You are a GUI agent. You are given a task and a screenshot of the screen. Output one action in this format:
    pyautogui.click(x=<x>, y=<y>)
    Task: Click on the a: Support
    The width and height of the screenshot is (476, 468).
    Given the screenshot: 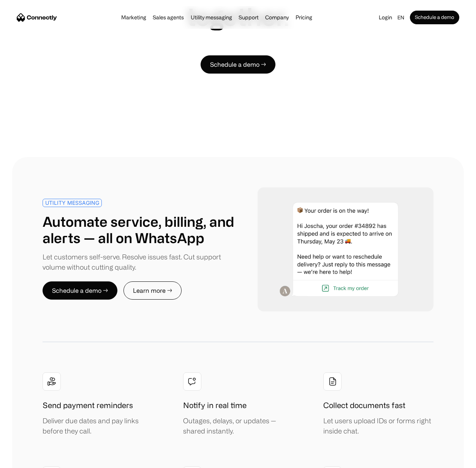 What is the action you would take?
    pyautogui.click(x=248, y=17)
    